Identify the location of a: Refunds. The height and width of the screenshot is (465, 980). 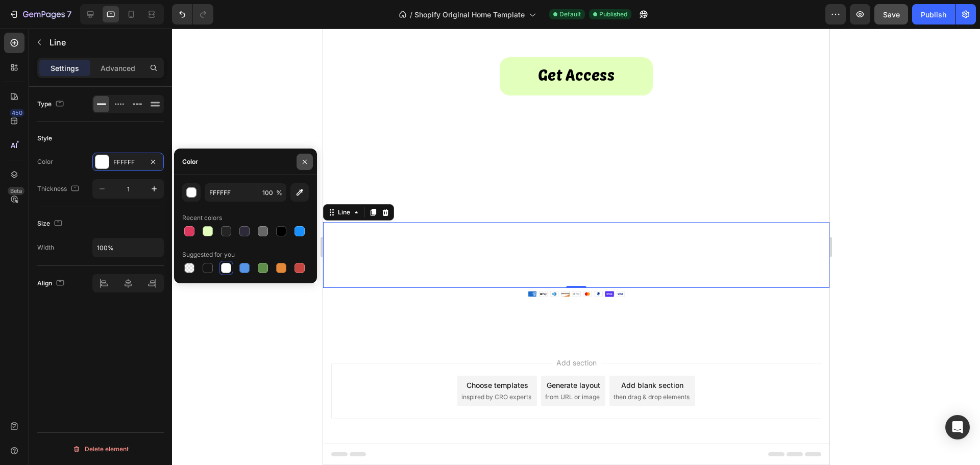
(197, 132).